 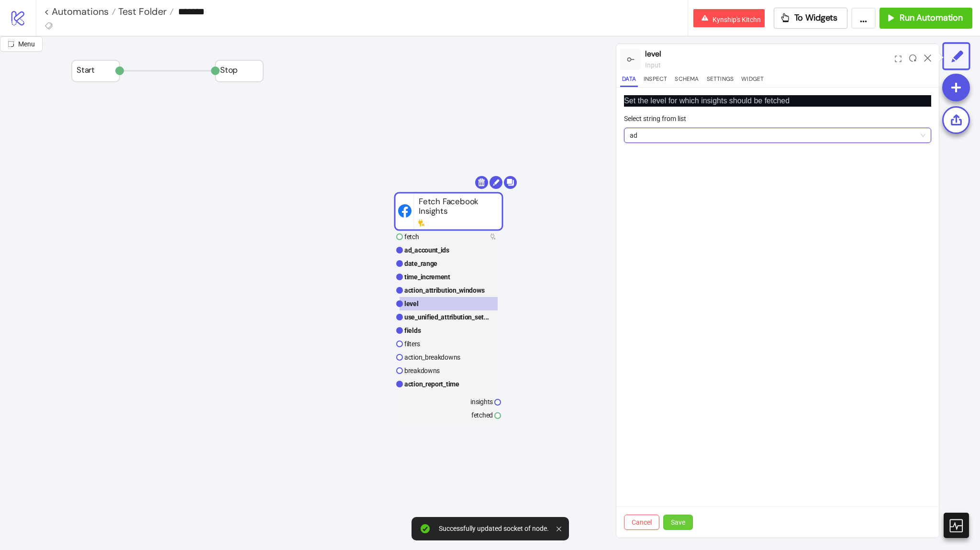 What do you see at coordinates (494, 529) in the screenshot?
I see `div: Successfully updated socket of node.` at bounding box center [494, 529].